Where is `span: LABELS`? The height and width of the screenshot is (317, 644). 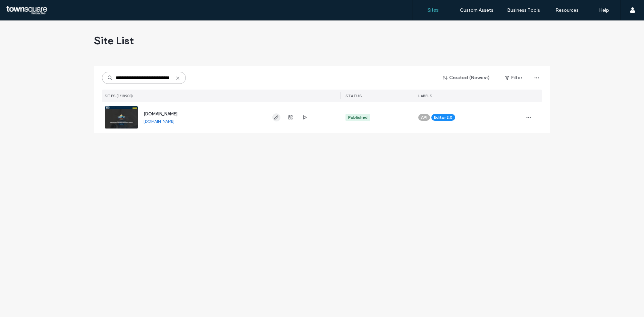 span: LABELS is located at coordinates (425, 96).